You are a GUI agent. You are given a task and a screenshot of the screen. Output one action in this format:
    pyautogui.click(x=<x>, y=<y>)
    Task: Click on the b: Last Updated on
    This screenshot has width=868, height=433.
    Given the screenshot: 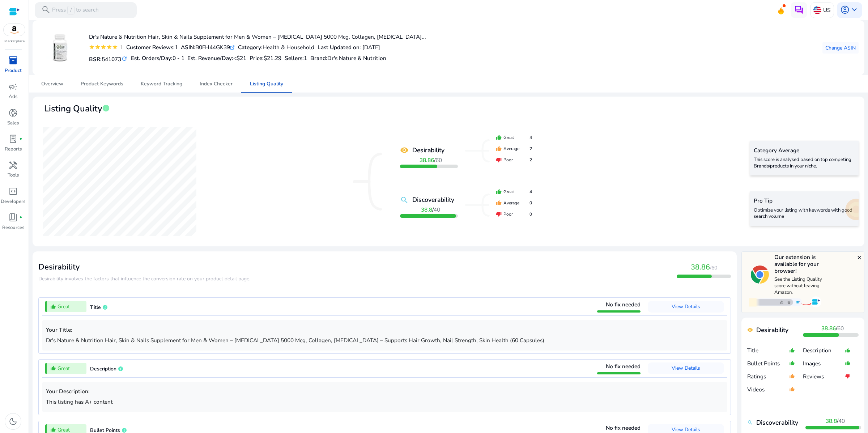 What is the action you would take?
    pyautogui.click(x=338, y=47)
    